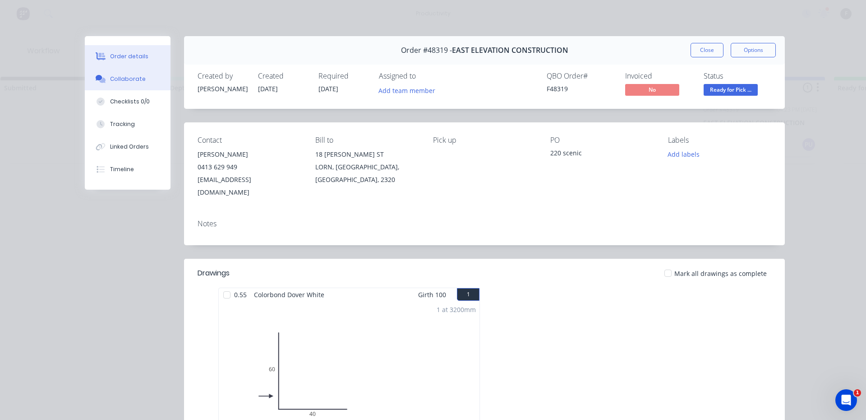 The height and width of the screenshot is (420, 866). What do you see at coordinates (581, 76) in the screenshot?
I see `div: QBO Order #` at bounding box center [581, 76].